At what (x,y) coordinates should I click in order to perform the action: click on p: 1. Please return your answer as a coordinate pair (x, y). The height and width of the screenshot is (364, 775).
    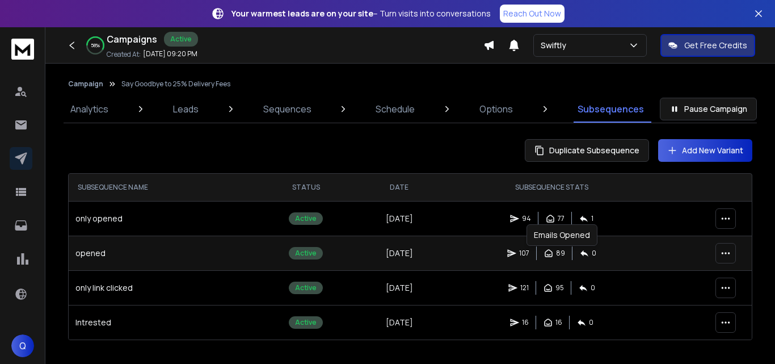
    Looking at the image, I should click on (592, 218).